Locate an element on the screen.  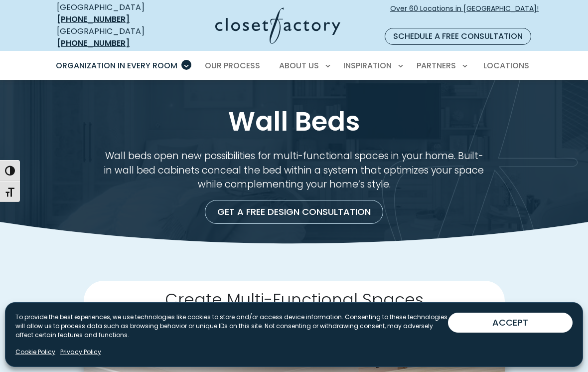
span: Organization in Every Room is located at coordinates (117, 65).